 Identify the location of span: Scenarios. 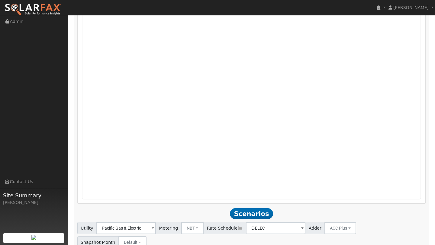
(251, 214).